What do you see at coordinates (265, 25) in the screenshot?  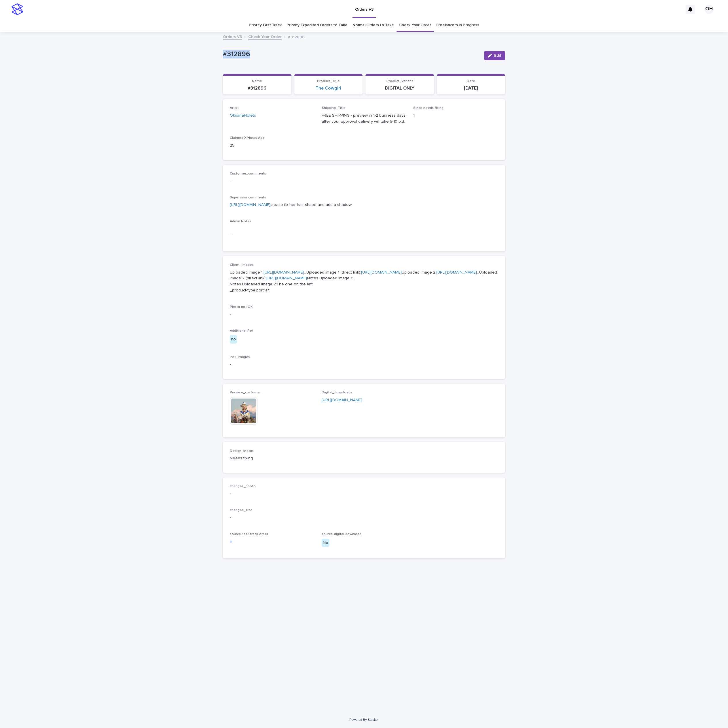 I see `a: Priority Fast Track` at bounding box center [265, 25].